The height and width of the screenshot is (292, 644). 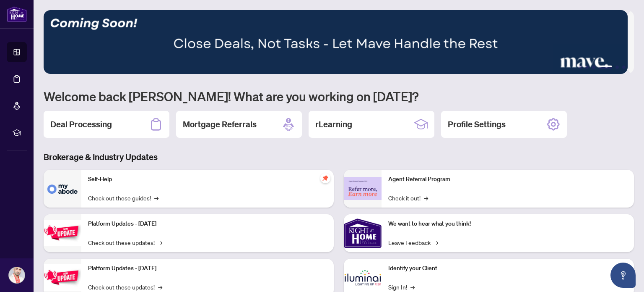 I want to click on img: We want to hear what you think!, so click(x=362, y=233).